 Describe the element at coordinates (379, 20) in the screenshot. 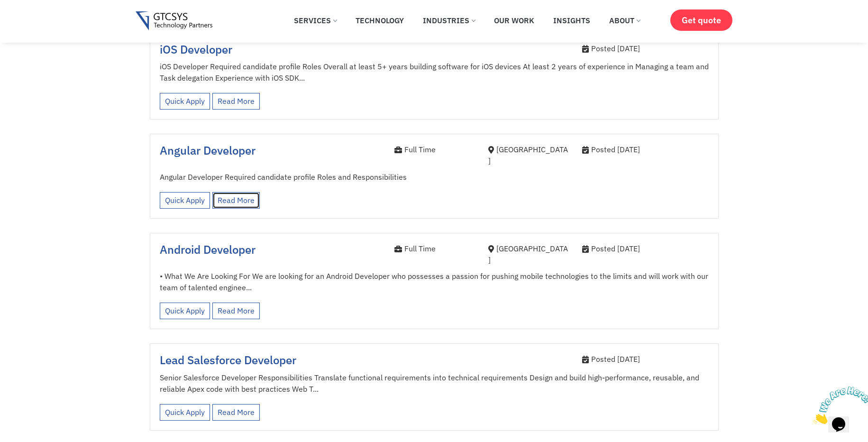

I see `a: Technology` at that location.